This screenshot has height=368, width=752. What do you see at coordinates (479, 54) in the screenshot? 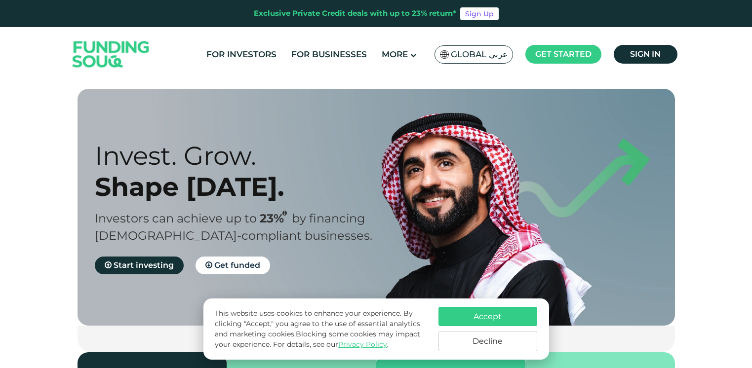
I see `span: Global عربي` at bounding box center [479, 54].